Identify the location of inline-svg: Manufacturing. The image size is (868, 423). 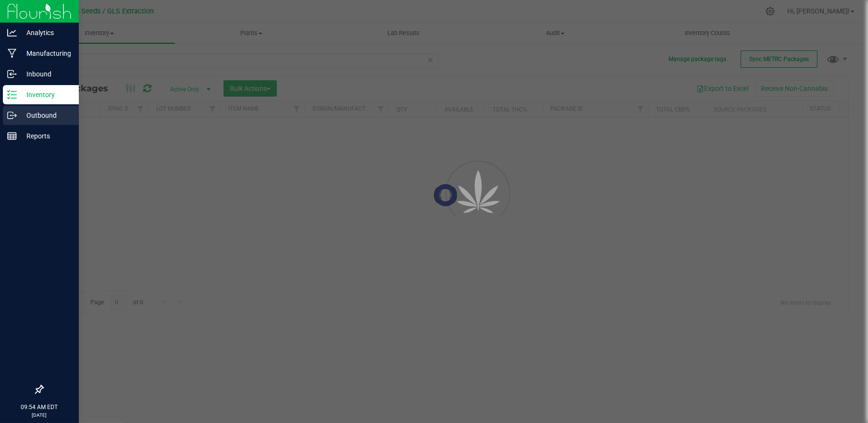
(12, 54).